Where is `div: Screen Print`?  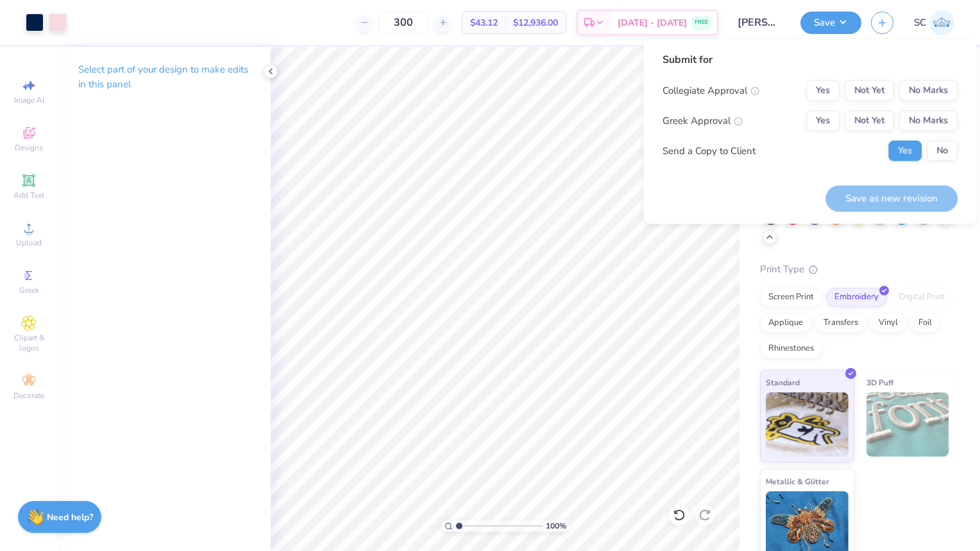
div: Screen Print is located at coordinates (790, 298).